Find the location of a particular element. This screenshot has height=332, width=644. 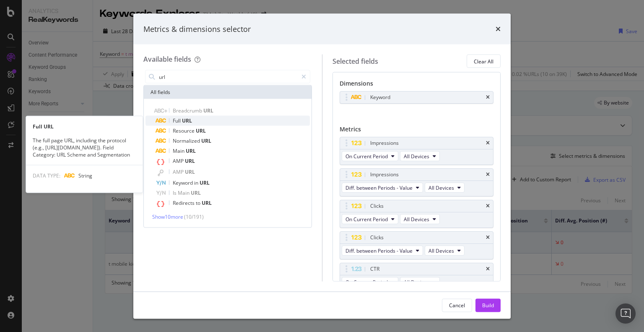

div: Selected fields is located at coordinates (355, 61).